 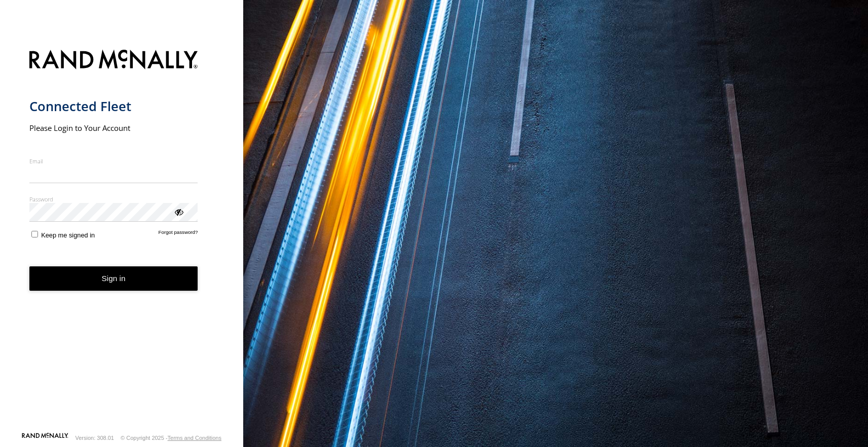 I want to click on a: Forgot password?, so click(x=179, y=234).